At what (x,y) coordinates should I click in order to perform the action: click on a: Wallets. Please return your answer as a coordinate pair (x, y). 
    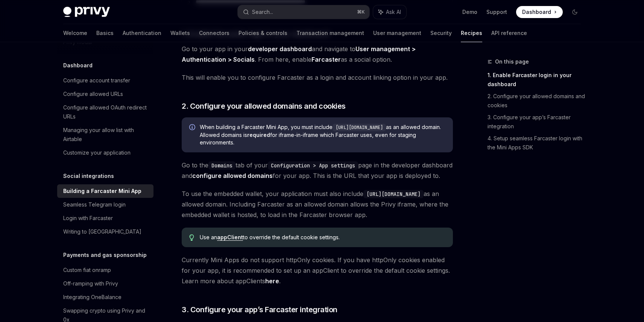
    Looking at the image, I should click on (180, 33).